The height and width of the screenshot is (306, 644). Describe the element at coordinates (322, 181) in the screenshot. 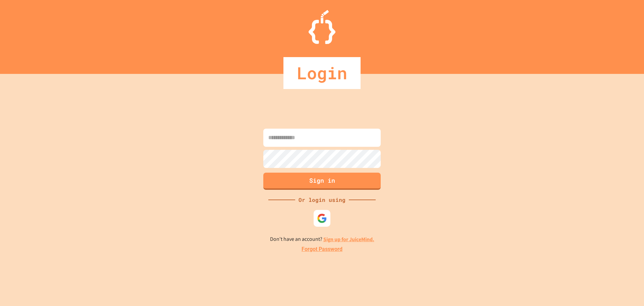

I see `button: Sign in` at that location.